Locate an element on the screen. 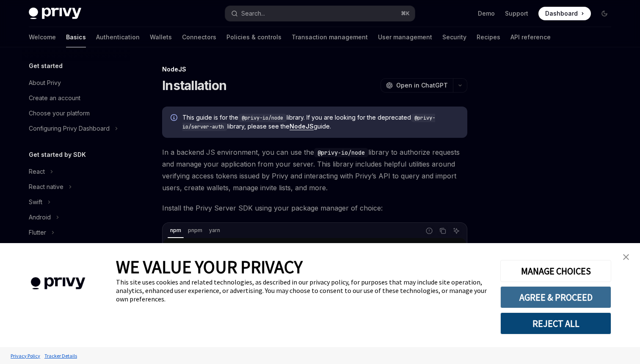 The height and width of the screenshot is (364, 640). span: Install the Privy Server SDK using your package manager of choice: is located at coordinates (315, 208).